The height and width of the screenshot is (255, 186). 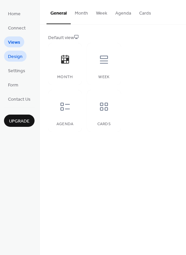 What do you see at coordinates (19, 121) in the screenshot?
I see `span: Upgrade` at bounding box center [19, 121].